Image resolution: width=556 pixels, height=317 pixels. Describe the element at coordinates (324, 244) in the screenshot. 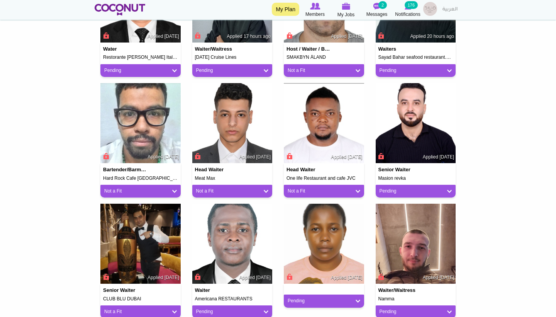

I see `img: NAKAGIRI PROSSY's picture` at that location.